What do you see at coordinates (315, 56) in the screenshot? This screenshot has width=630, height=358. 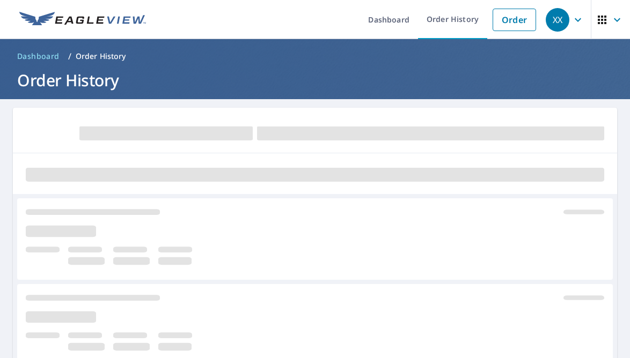 I see `nav: breadcrumb` at bounding box center [315, 56].